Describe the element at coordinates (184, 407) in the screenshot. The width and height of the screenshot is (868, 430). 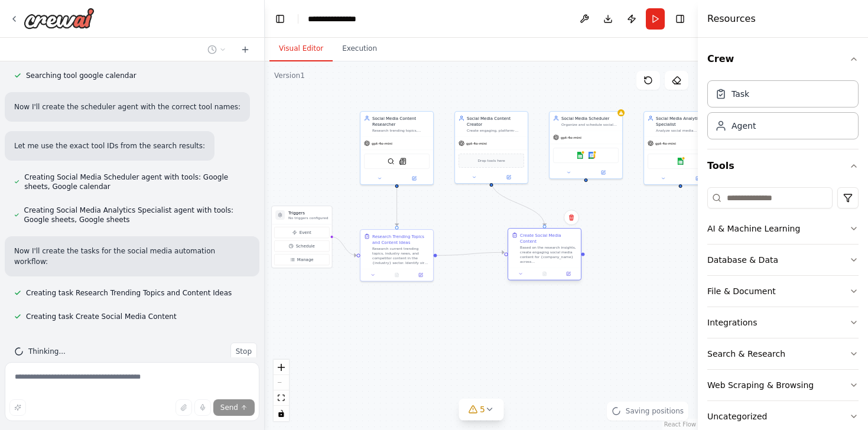
I see `button: Upload files` at that location.